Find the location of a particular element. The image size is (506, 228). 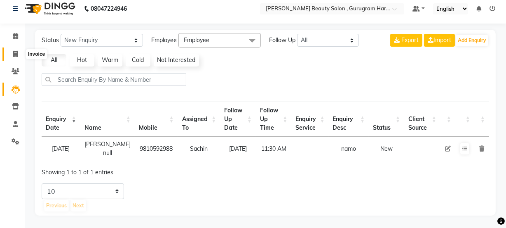

a: Not Interested is located at coordinates (176, 60).